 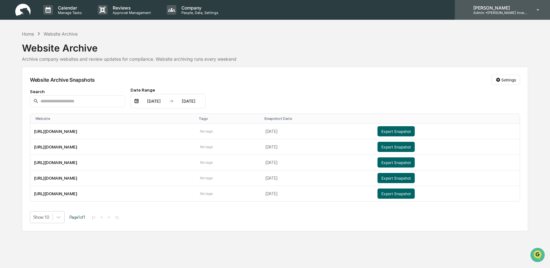 I want to click on div: Start new chat, so click(x=63, y=52).